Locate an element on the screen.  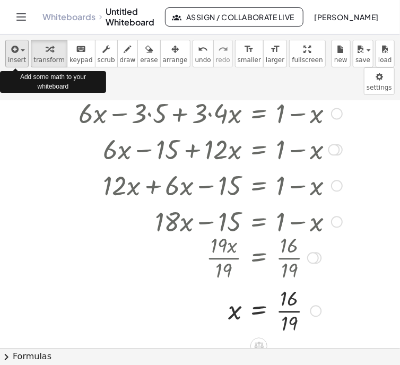
button: redoredo is located at coordinates (223, 54).